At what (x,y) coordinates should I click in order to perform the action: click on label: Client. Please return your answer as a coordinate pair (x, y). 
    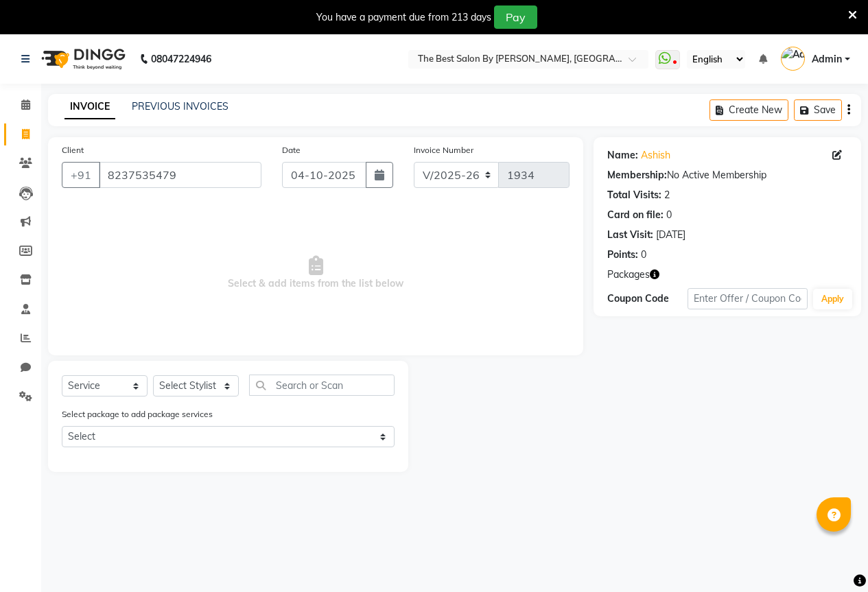
    Looking at the image, I should click on (73, 150).